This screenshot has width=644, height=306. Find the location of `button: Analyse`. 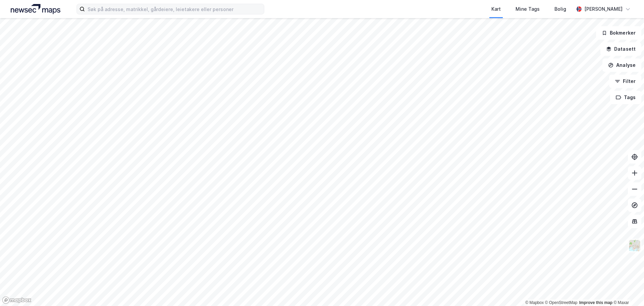

button: Analyse is located at coordinates (622, 65).